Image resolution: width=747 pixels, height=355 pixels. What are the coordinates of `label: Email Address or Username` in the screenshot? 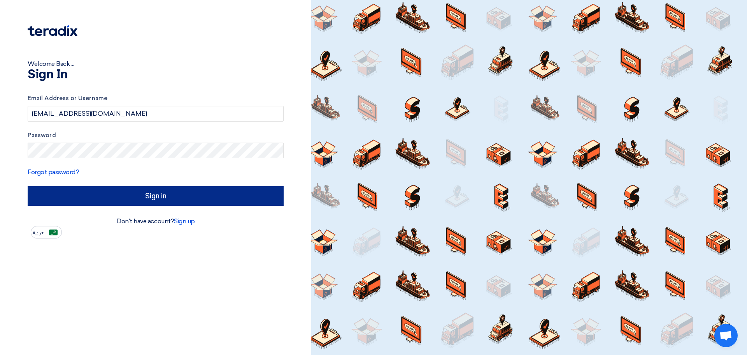 It's located at (156, 98).